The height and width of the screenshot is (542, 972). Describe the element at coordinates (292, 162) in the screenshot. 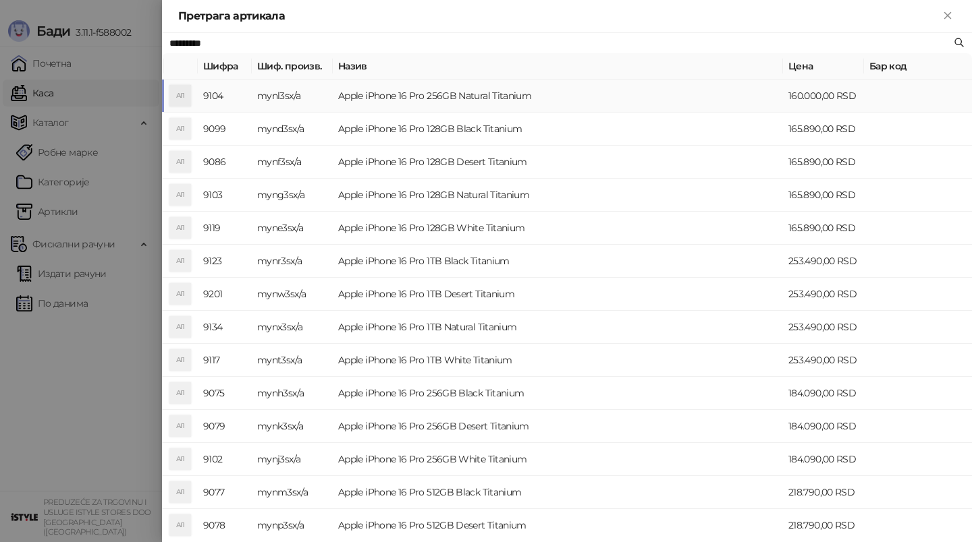

I see `td: mynf3sx/a` at that location.